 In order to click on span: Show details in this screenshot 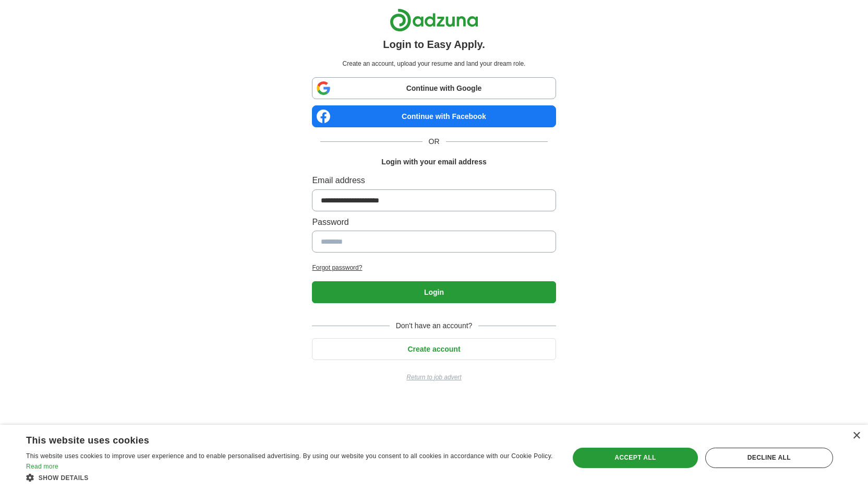, I will do `click(64, 478)`.